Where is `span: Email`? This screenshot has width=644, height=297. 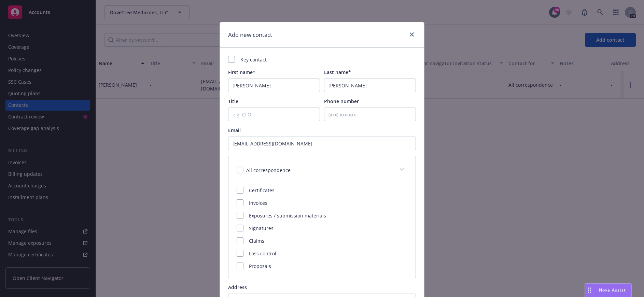
span: Email is located at coordinates (234, 130).